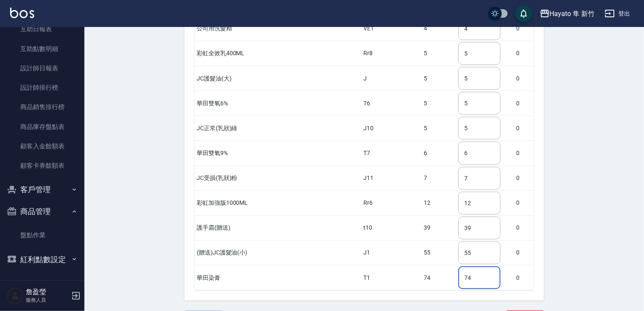 This screenshot has height=311, width=644. I want to click on button: 紅利點數設定, so click(42, 259).